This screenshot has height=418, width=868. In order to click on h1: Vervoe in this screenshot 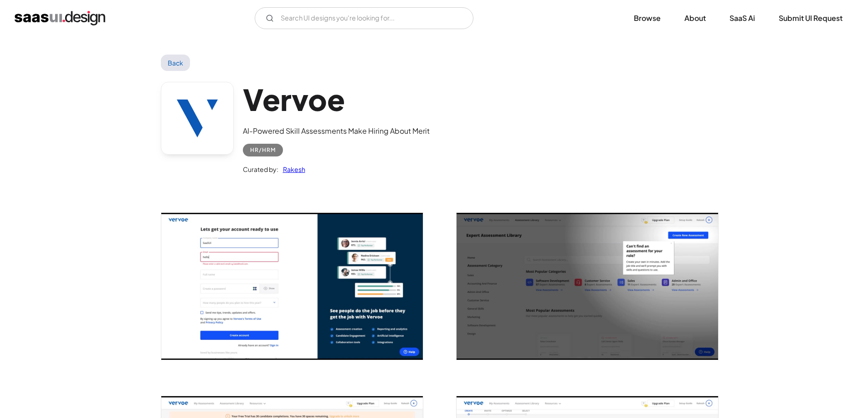, I will do `click(336, 99)`.